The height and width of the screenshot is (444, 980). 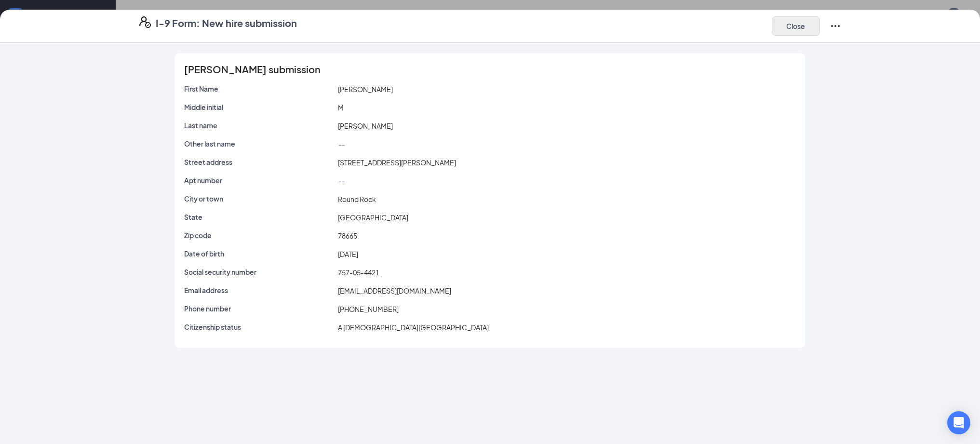 I want to click on h4: I-9 Form: New hire submission, so click(x=226, y=23).